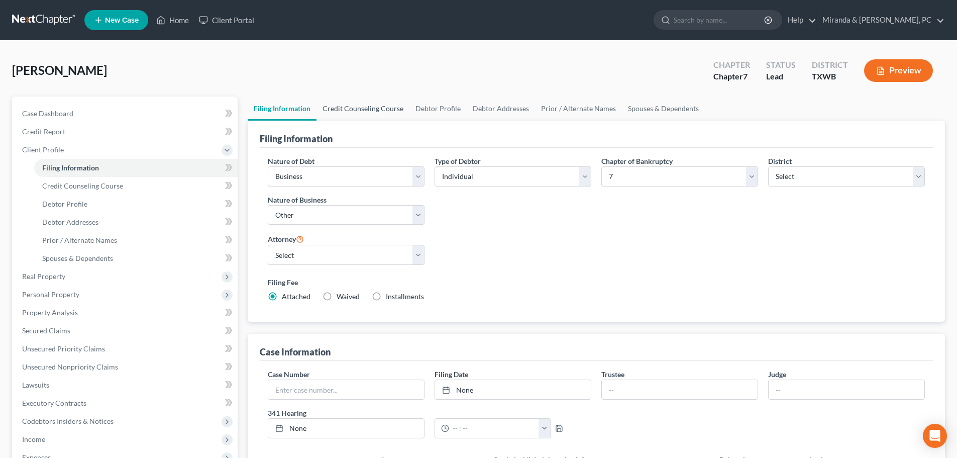  What do you see at coordinates (79, 240) in the screenshot?
I see `span: Prior / Alternate Names` at bounding box center [79, 240].